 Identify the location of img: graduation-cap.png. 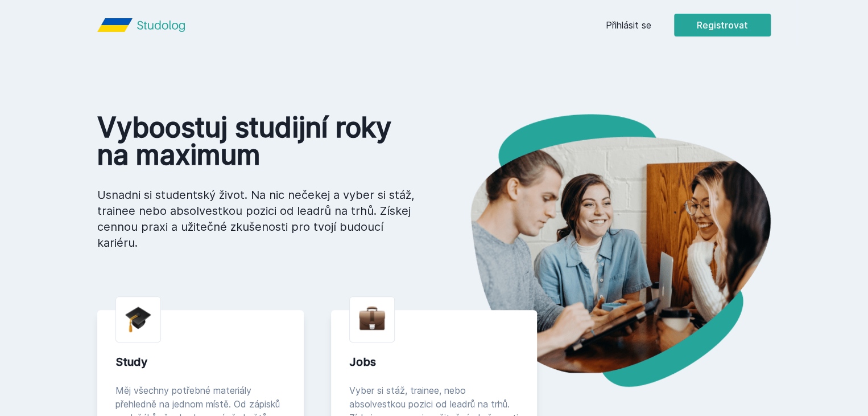
(138, 319).